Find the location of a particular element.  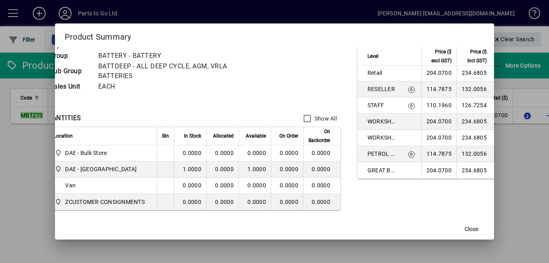

span: STAFF is located at coordinates (382, 105).